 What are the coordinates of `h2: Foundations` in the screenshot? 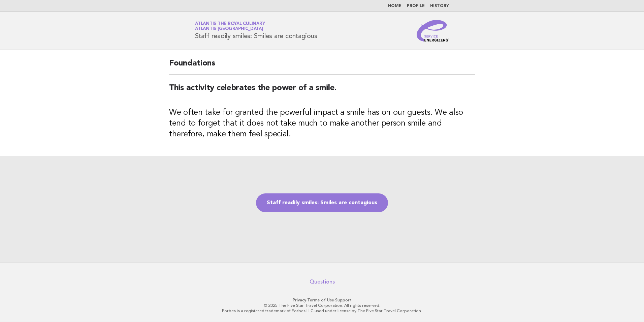 It's located at (322, 66).